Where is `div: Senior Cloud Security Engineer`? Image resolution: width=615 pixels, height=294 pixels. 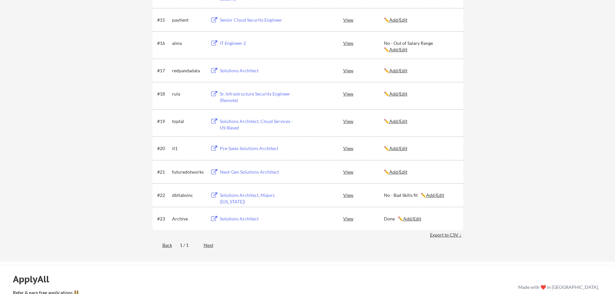 div: Senior Cloud Security Engineer is located at coordinates (260, 20).